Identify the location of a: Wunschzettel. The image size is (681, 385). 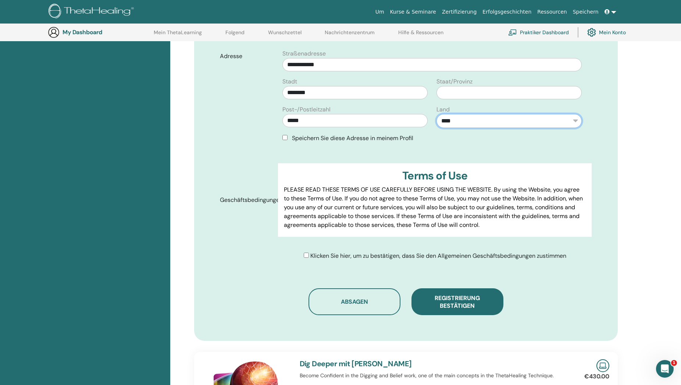
(284, 35).